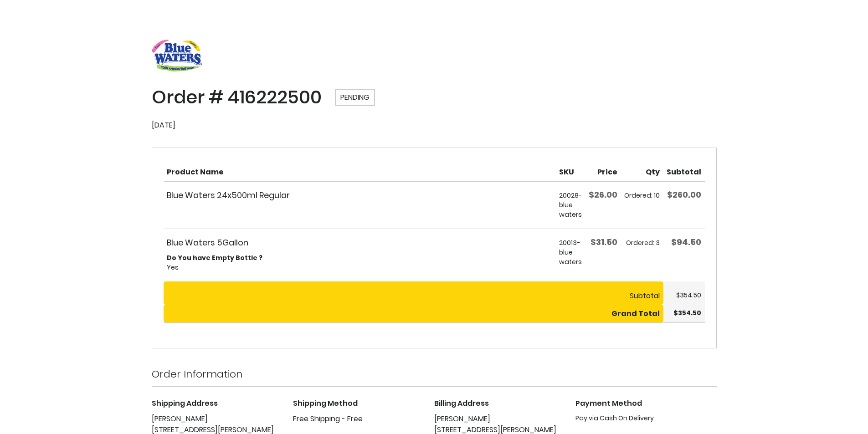 This screenshot has width=868, height=434. I want to click on td: 20028-blue waters, so click(570, 205).